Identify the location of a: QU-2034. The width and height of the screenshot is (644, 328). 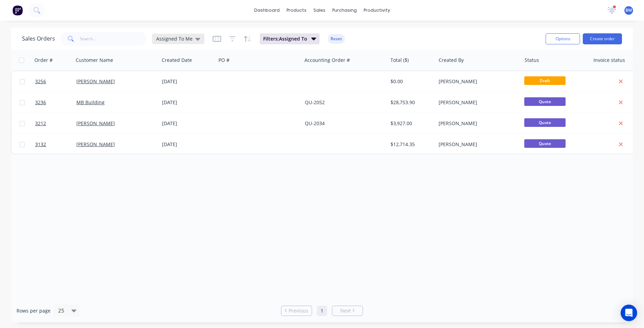
(314, 123).